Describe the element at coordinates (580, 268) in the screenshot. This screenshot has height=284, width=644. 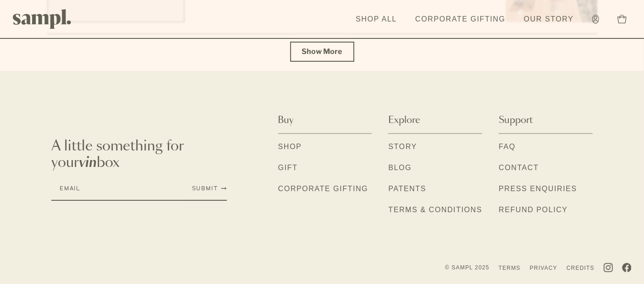
I see `a: Credits` at that location.